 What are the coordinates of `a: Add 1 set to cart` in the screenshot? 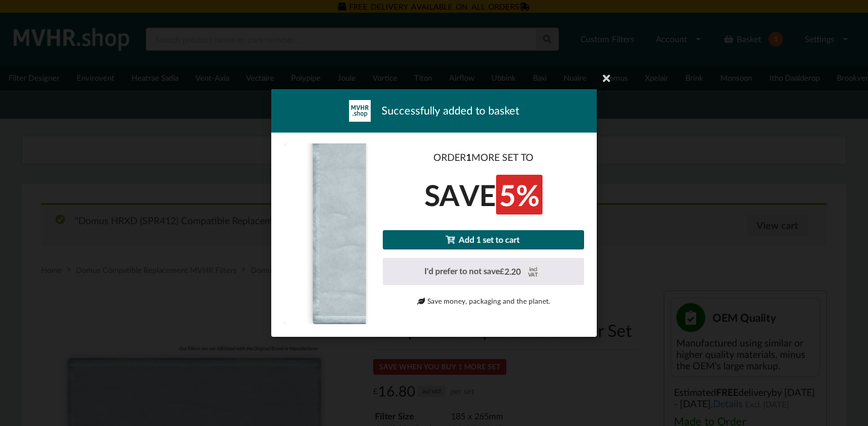 It's located at (483, 239).